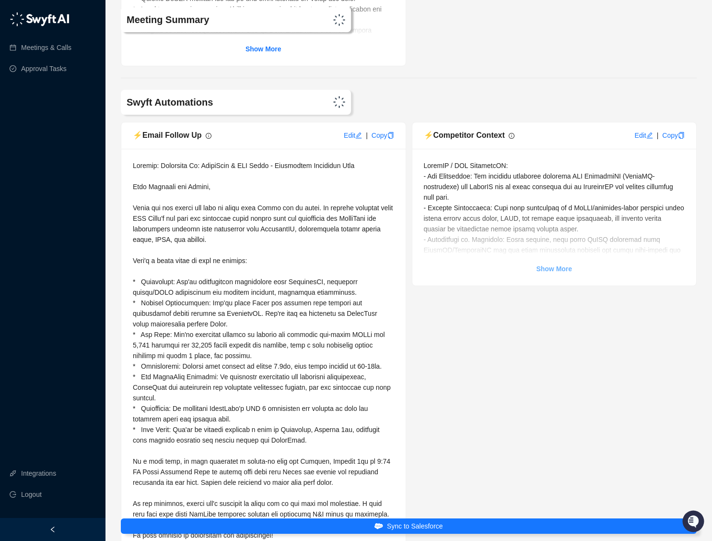  Describe the element at coordinates (77, 100) in the screenshot. I see `div: We're available if you need us!` at that location.